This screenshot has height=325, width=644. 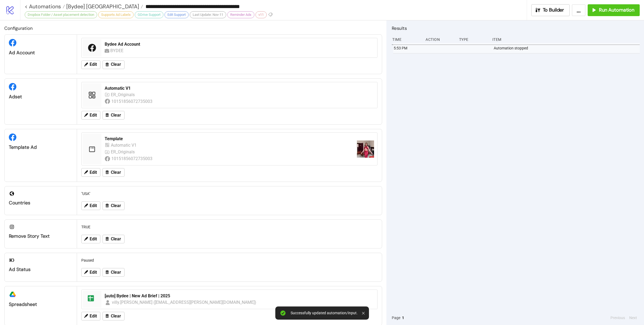 What do you see at coordinates (324, 313) in the screenshot?
I see `div: Successfully updated automation/input.` at bounding box center [324, 313].